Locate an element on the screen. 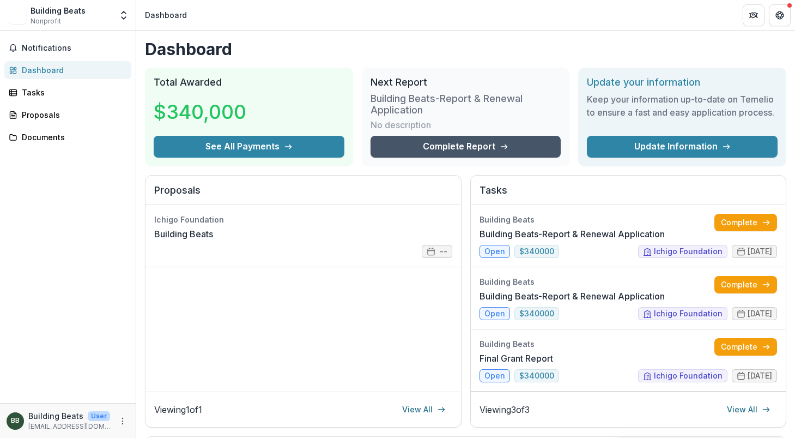 The image size is (795, 438). nav: breadcrumb is located at coordinates (166, 15).